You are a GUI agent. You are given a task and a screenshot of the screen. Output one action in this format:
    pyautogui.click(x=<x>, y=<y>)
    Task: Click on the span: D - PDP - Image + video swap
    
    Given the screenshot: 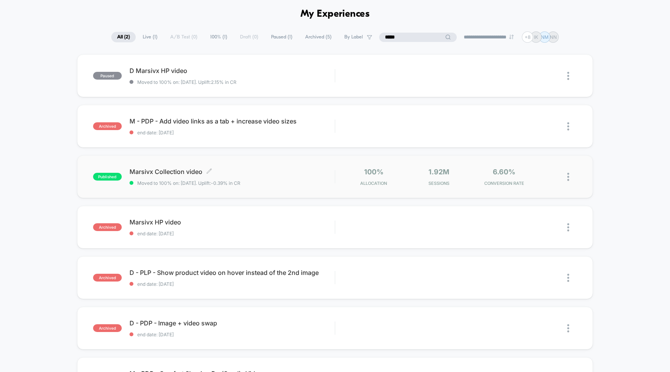 What is the action you would take?
    pyautogui.click(x=232, y=323)
    